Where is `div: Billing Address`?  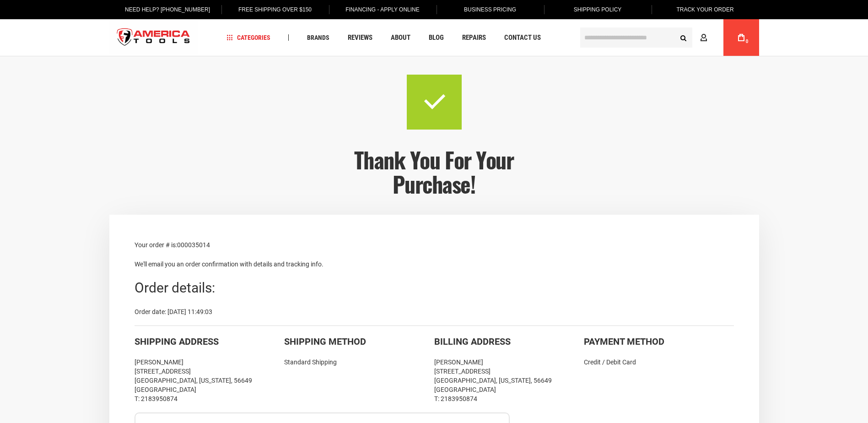
div: Billing Address is located at coordinates (509, 341).